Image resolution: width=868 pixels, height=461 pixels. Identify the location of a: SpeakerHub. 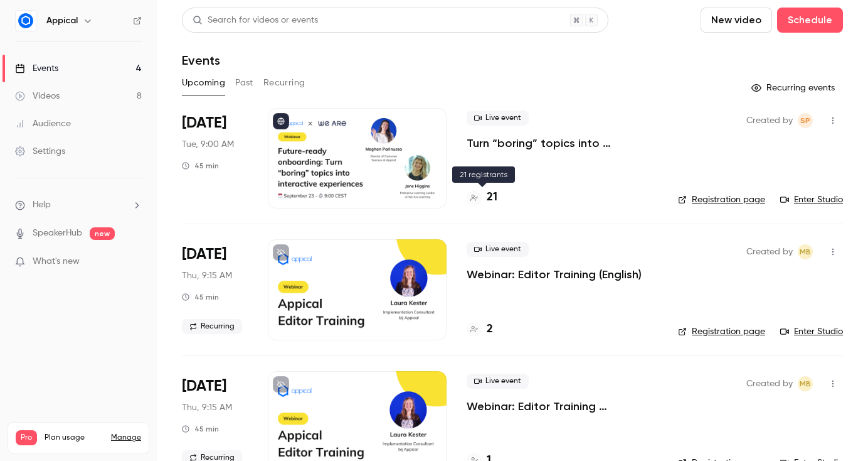
(57, 233).